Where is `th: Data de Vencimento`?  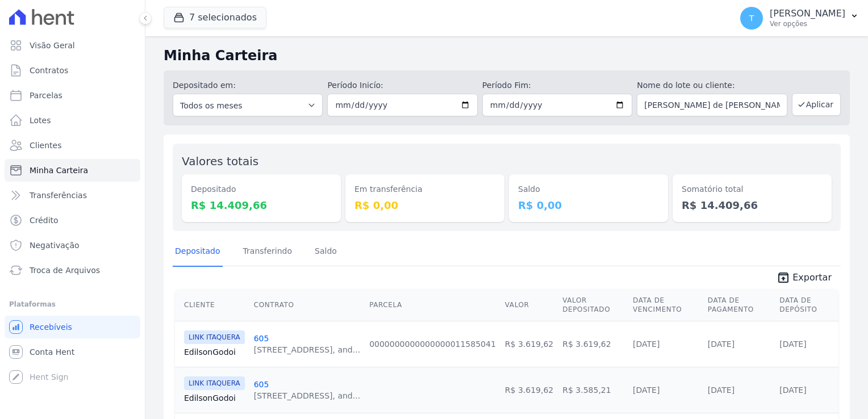
th: Data de Vencimento is located at coordinates (666, 305).